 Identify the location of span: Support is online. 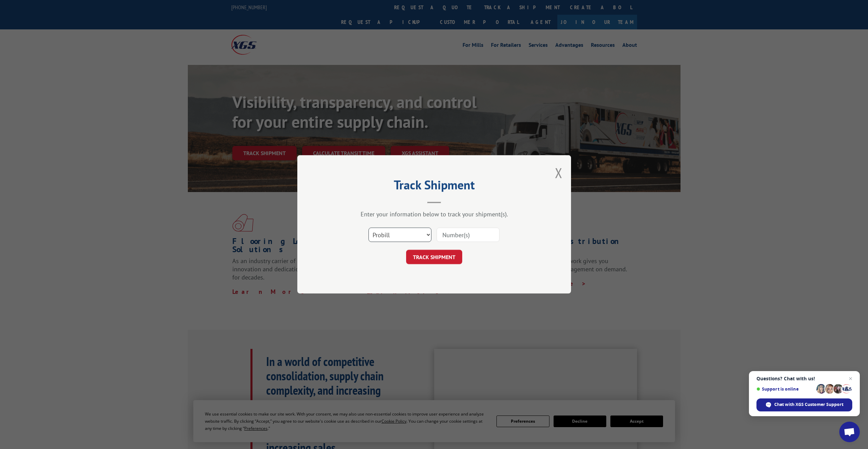
(785, 389).